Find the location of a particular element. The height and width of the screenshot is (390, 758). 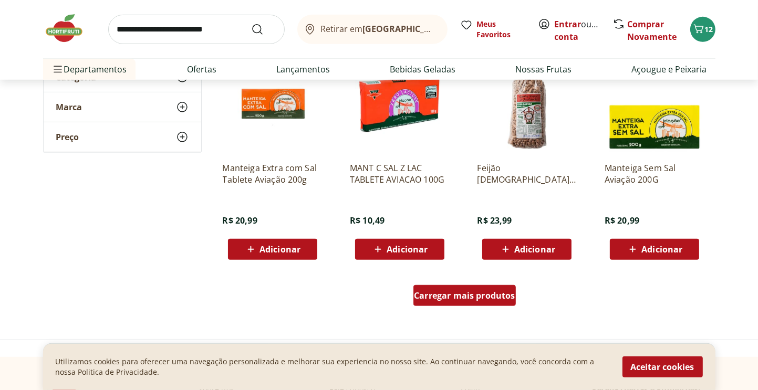

span: Carregar mais produtos is located at coordinates (465, 296).